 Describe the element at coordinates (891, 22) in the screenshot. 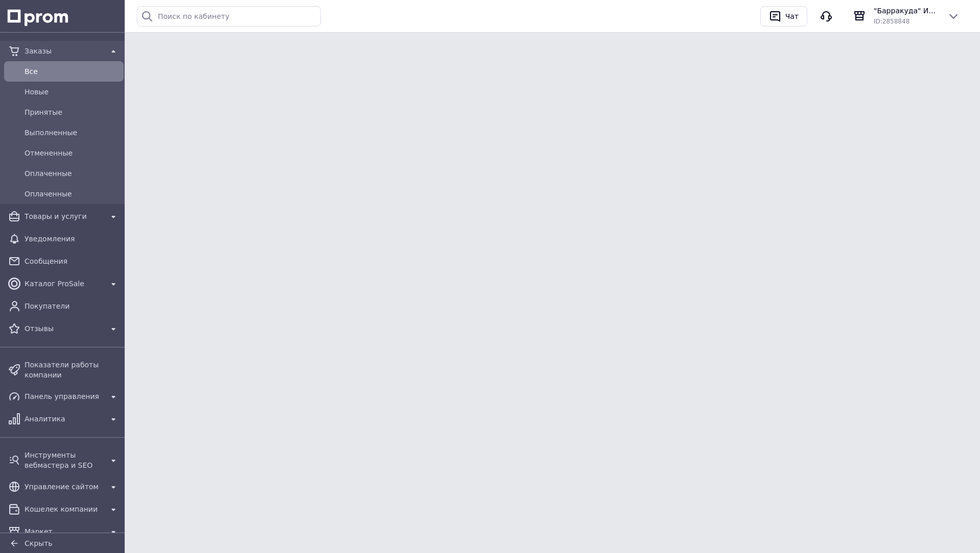

I see `span: ID: 2858848` at that location.